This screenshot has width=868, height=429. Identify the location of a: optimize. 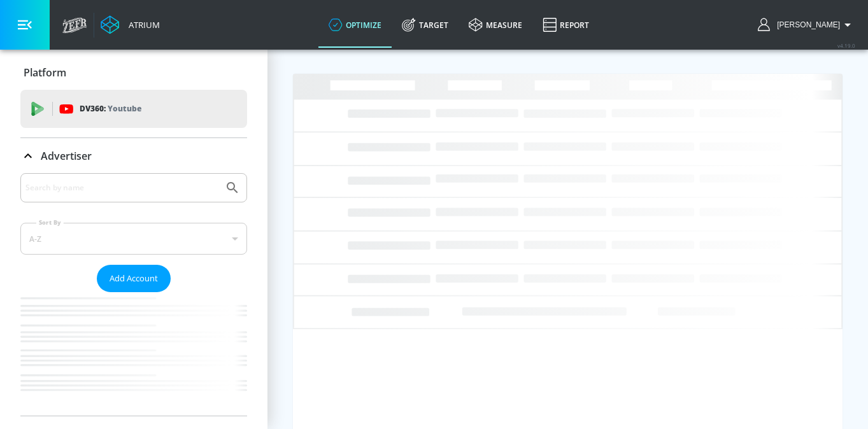
(355, 25).